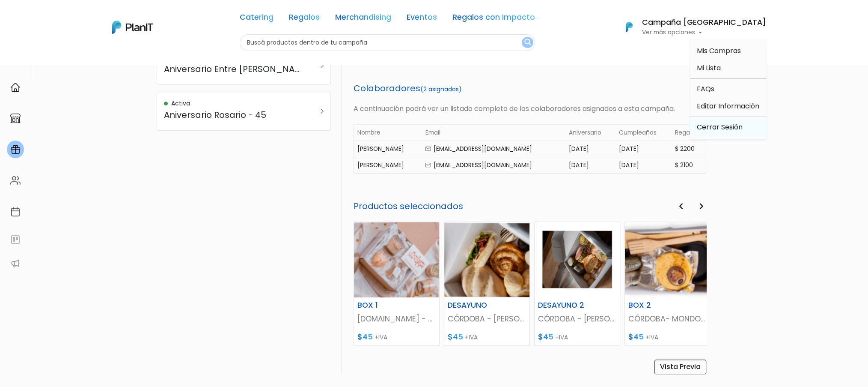  Describe the element at coordinates (590, 132) in the screenshot. I see `th: Aniversario` at that location.